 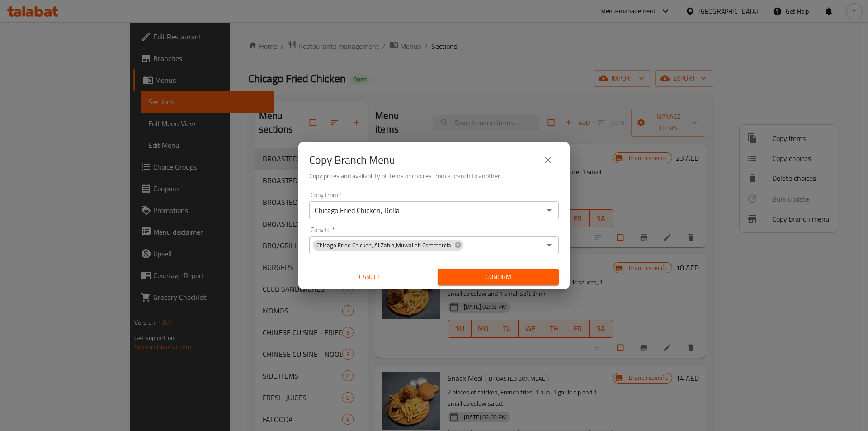 What do you see at coordinates (370, 277) in the screenshot?
I see `span: Cancel` at bounding box center [370, 277].